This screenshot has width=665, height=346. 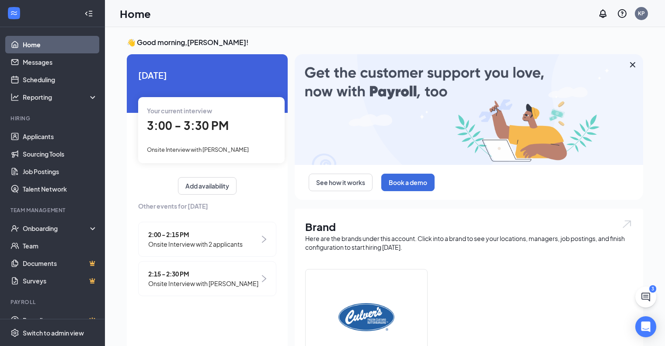 What do you see at coordinates (89, 14) in the screenshot?
I see `svg: Collapse` at bounding box center [89, 14].